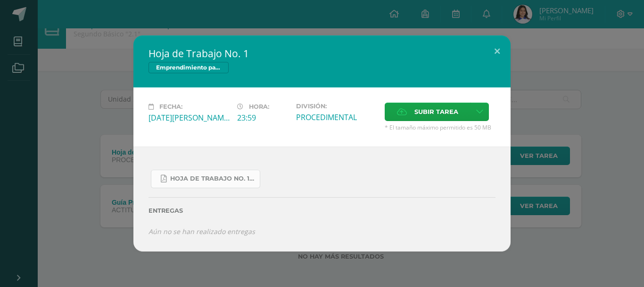  I want to click on label: Entregas, so click(322, 211).